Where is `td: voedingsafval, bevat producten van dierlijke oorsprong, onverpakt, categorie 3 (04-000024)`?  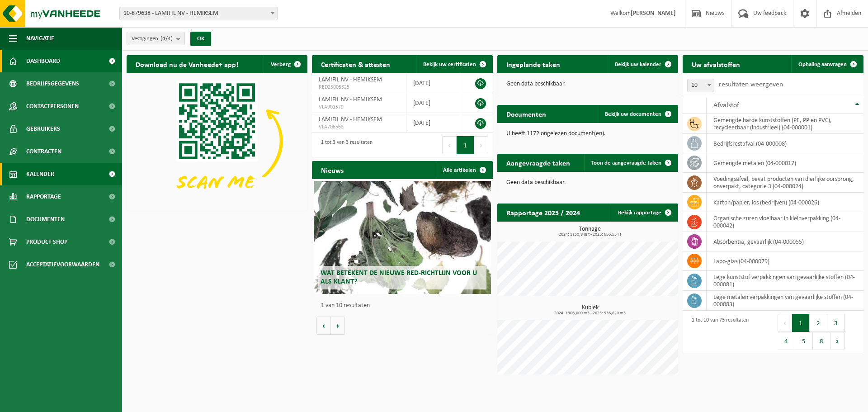
td: voedingsafval, bevat producten van dierlijke oorsprong, onverpakt, categorie 3 (04-000024) is located at coordinates (785, 183).